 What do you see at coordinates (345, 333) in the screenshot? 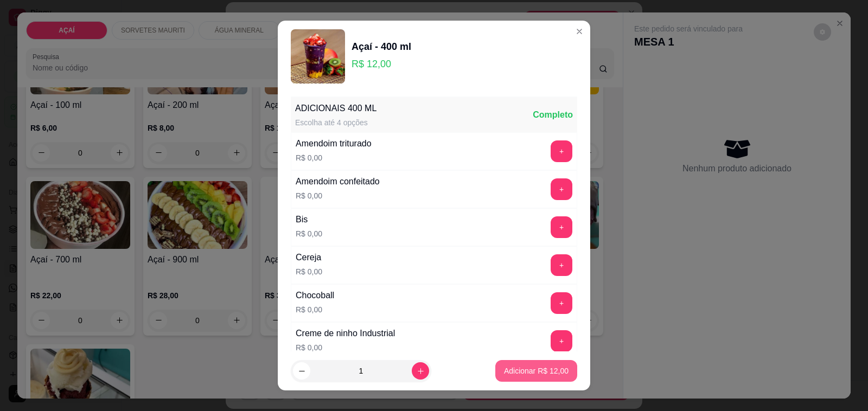
I see `div: Creme de ninho Industrial` at bounding box center [345, 333].